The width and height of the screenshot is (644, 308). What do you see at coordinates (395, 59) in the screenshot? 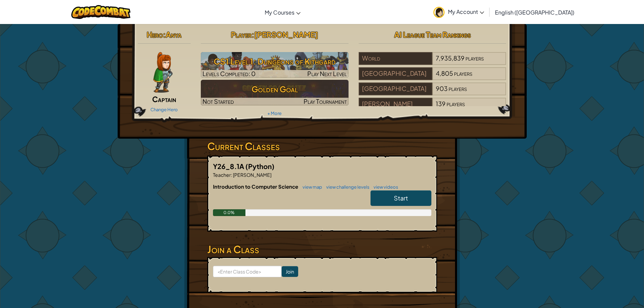
I see `div: World` at bounding box center [395, 59].